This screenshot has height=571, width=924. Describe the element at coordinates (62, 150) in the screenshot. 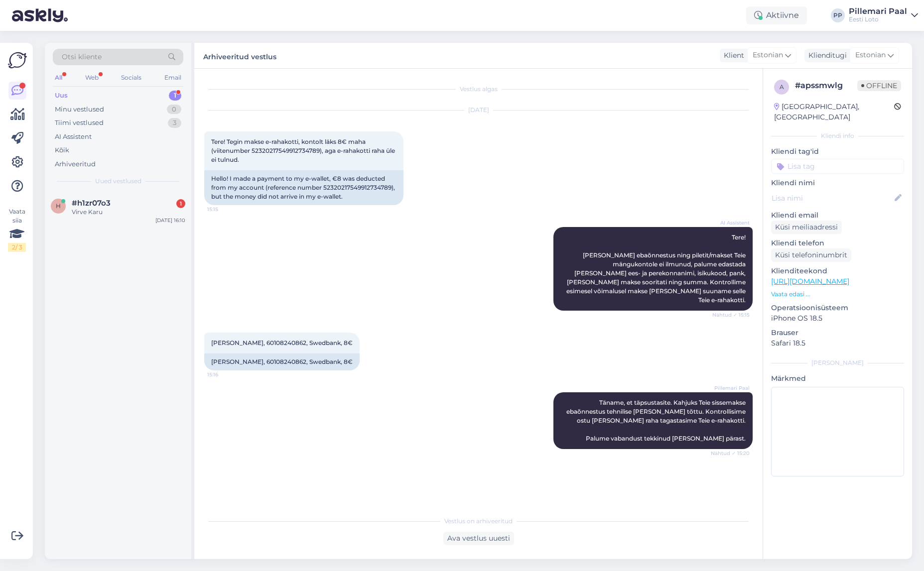

I see `div: Kõik` at that location.